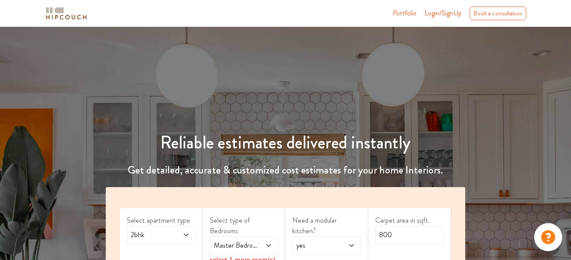  Describe the element at coordinates (409, 220) in the screenshot. I see `label: Carpet area in sqft.` at that location.